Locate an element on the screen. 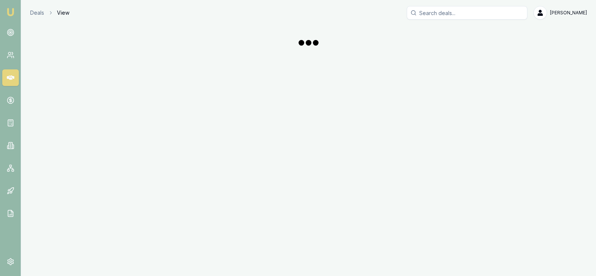 This screenshot has width=596, height=276. span: View is located at coordinates (63, 13).